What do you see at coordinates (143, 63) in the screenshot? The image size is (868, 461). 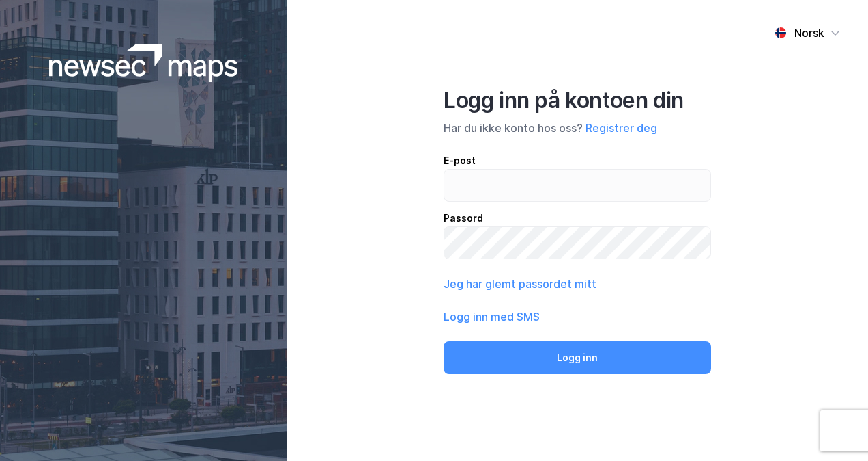 I see `img: logoWhite.bf58a803f64e89776f2b079ca2356427.svg` at bounding box center [143, 63].